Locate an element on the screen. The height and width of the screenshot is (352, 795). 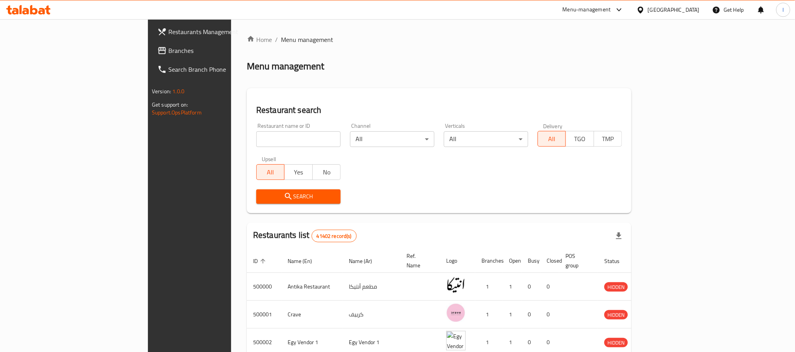
label: Delivery is located at coordinates (553, 126).